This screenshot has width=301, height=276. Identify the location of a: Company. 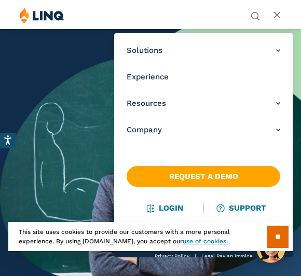
(203, 130).